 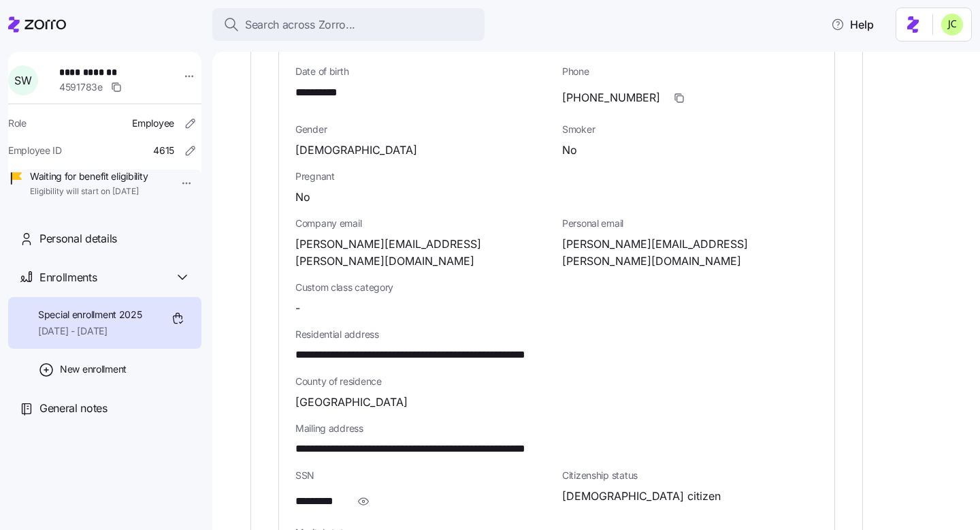 I want to click on span: Gender, so click(x=423, y=130).